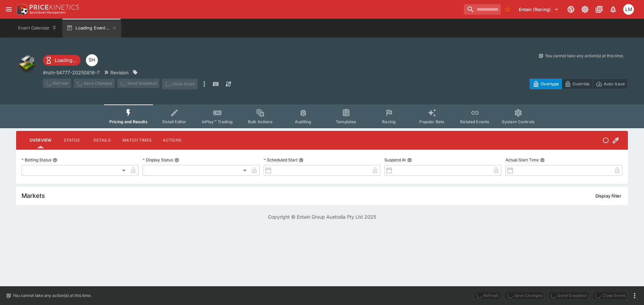 The width and height of the screenshot is (644, 305). Describe the element at coordinates (260, 122) in the screenshot. I see `span: Bulk Actions` at that location.